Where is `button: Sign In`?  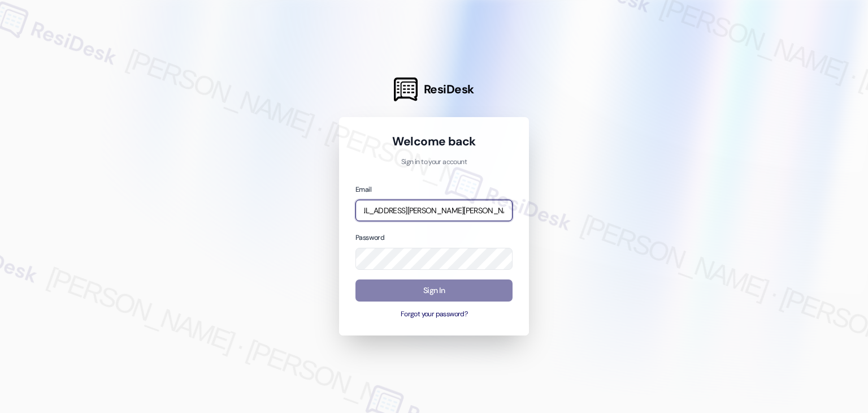 button: Sign In is located at coordinates (434, 290).